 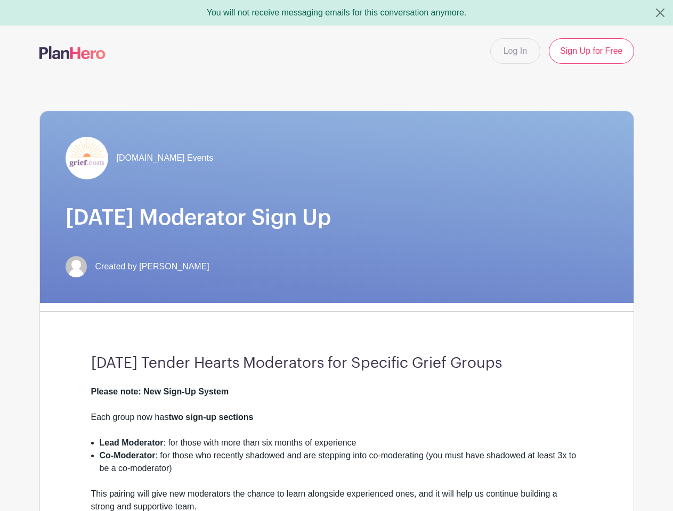 I want to click on li: : for those with more than six months of experience, so click(x=341, y=443).